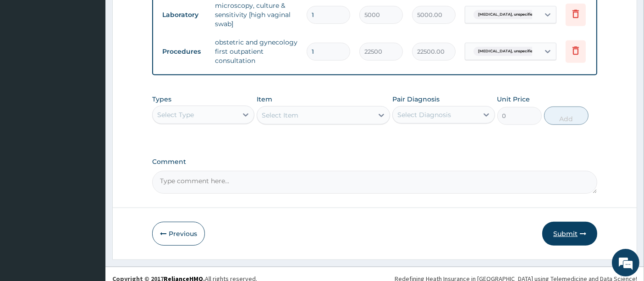 The image size is (644, 281). What do you see at coordinates (184, 51) in the screenshot?
I see `td: Procedures` at bounding box center [184, 51].